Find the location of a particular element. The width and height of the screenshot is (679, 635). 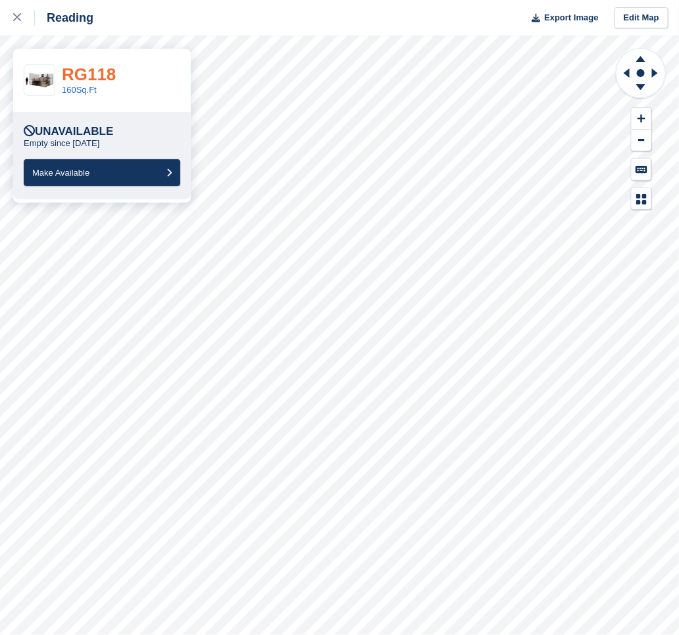

div: Unavailable is located at coordinates (68, 132).